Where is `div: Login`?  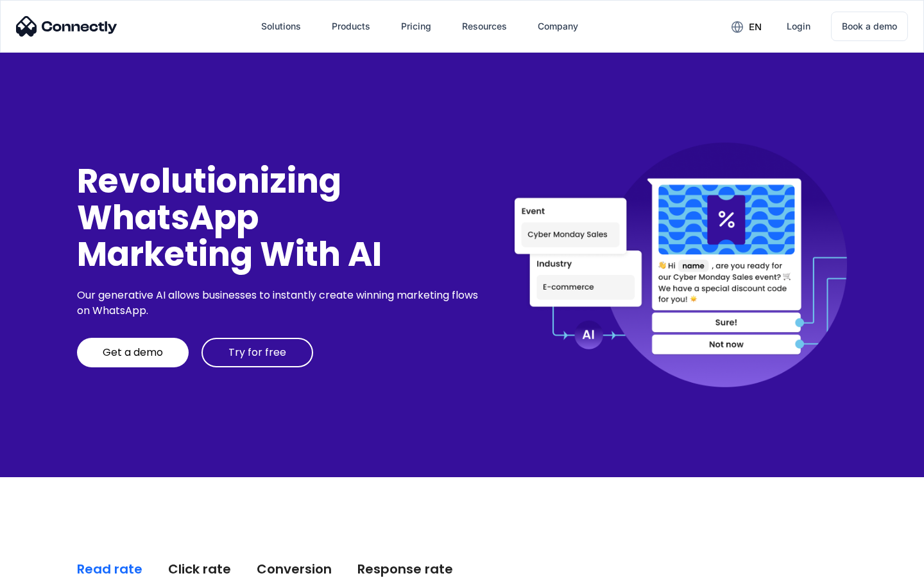 div: Login is located at coordinates (798, 26).